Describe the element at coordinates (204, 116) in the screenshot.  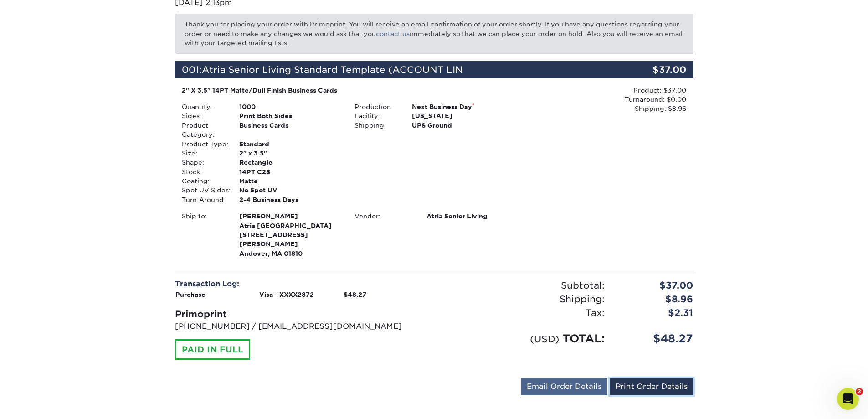
I see `div: Sides:` at that location.